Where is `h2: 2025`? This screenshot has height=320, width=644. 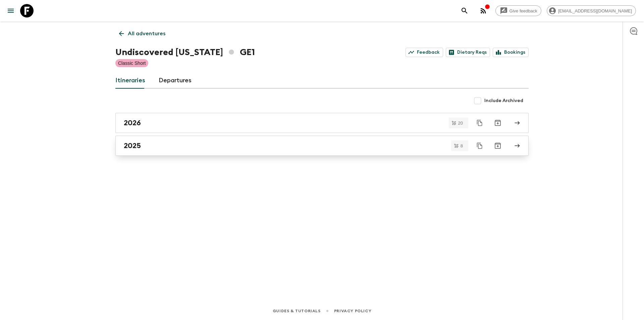 h2: 2025 is located at coordinates (132, 146).